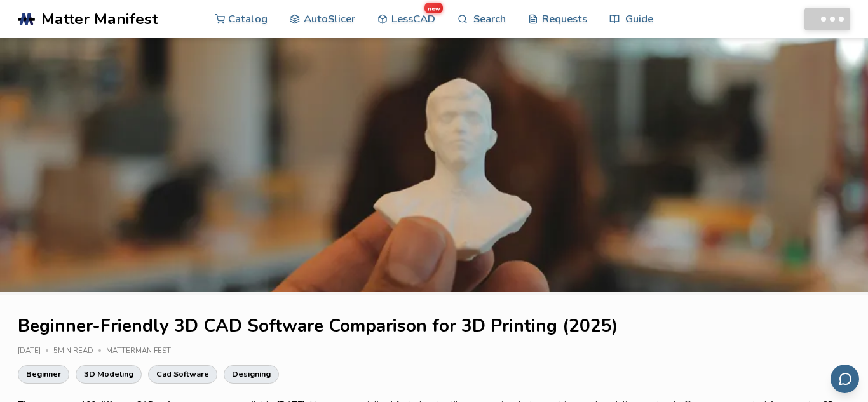  What do you see at coordinates (434, 326) in the screenshot?
I see `h1: Beginner-Friendly 3D CAD Software Comparison for 3D Printing (2025)` at bounding box center [434, 326].